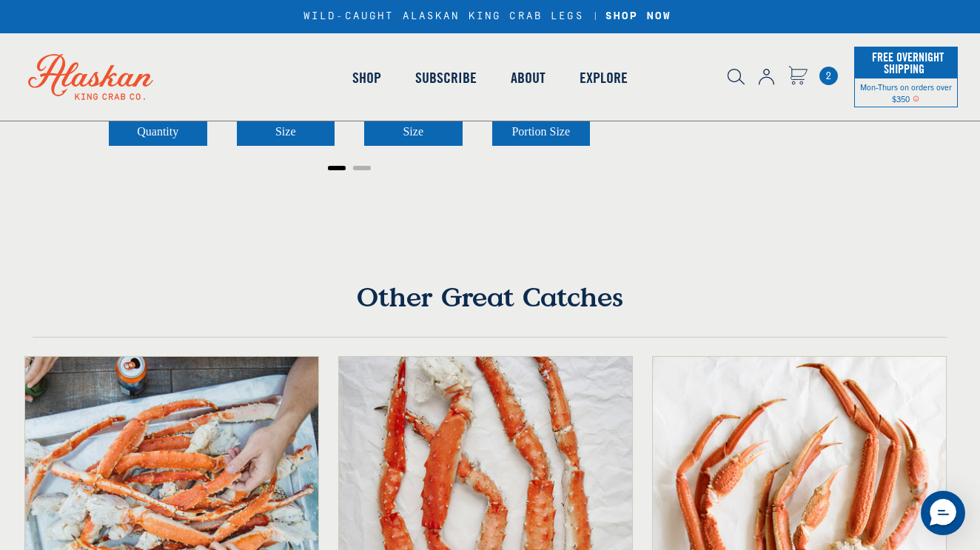  What do you see at coordinates (337, 168) in the screenshot?
I see `button: Go to page 1` at bounding box center [337, 168].